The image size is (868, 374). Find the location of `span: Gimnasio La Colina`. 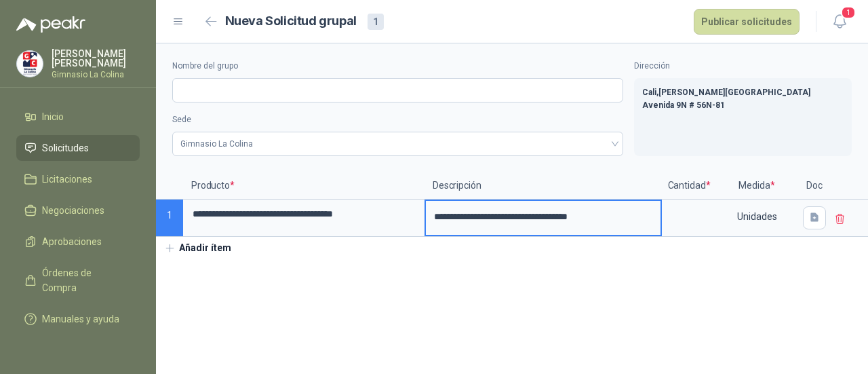

span: Gimnasio La Colina is located at coordinates (397, 144).